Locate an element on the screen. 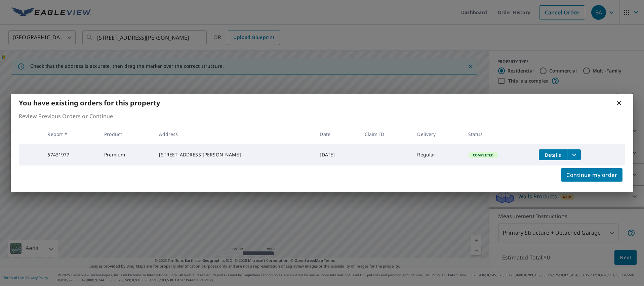  button: filesDropdownBtn-67431977 is located at coordinates (574, 155).